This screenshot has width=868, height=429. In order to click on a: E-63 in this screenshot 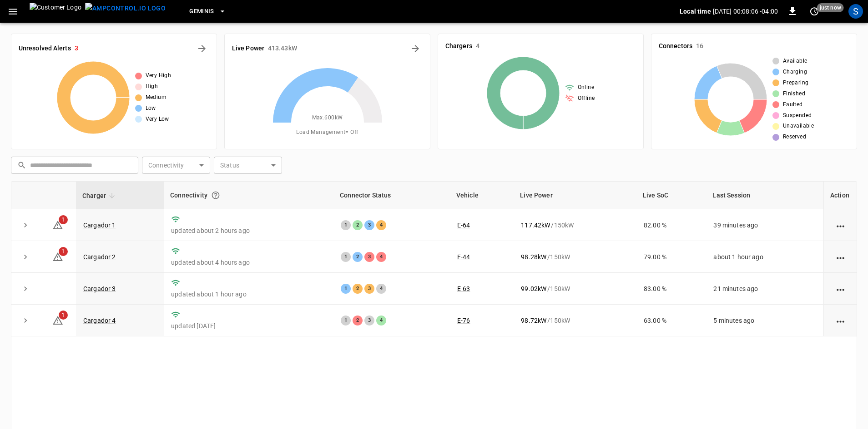, I will do `click(463, 289)`.